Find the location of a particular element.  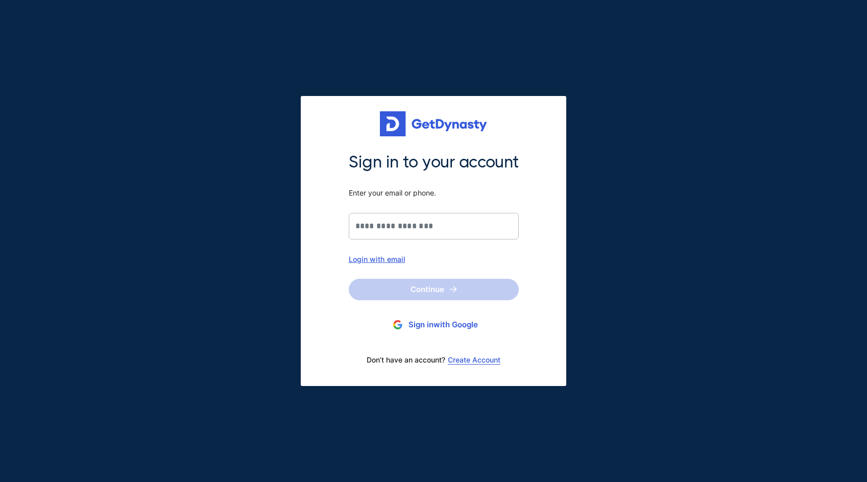

span: Enter your email or phone. is located at coordinates (433, 193).